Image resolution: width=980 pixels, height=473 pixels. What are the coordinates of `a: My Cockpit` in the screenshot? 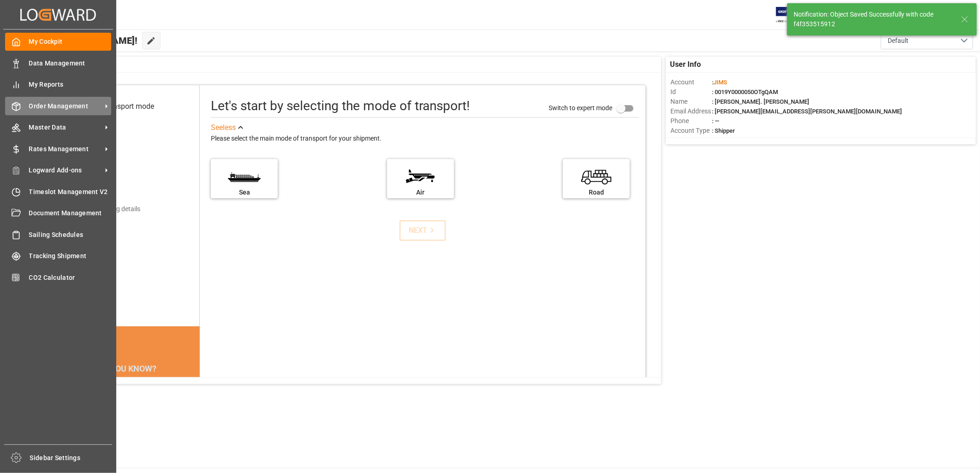 It's located at (58, 41).